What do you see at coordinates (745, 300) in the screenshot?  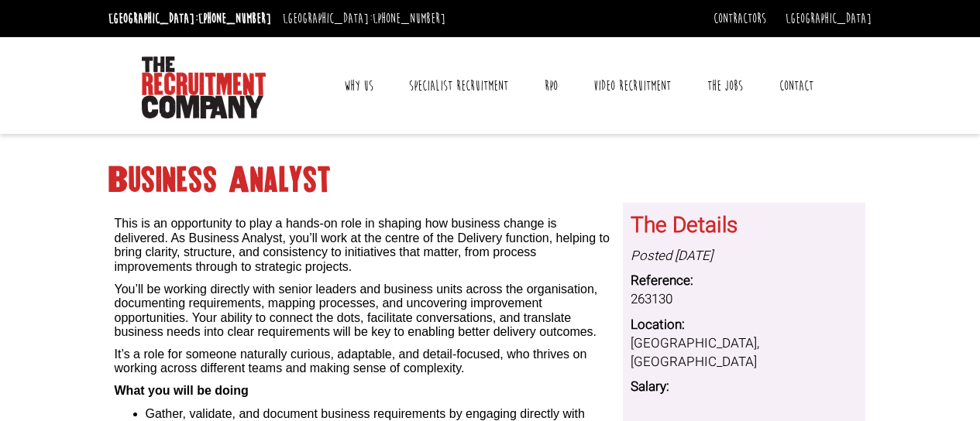 I see `dd: 263130` at bounding box center [745, 300].